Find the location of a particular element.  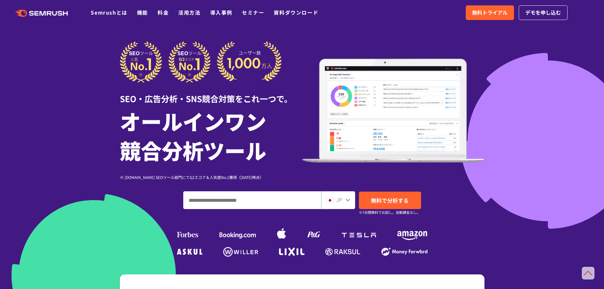

a: 機能 is located at coordinates (142, 12).